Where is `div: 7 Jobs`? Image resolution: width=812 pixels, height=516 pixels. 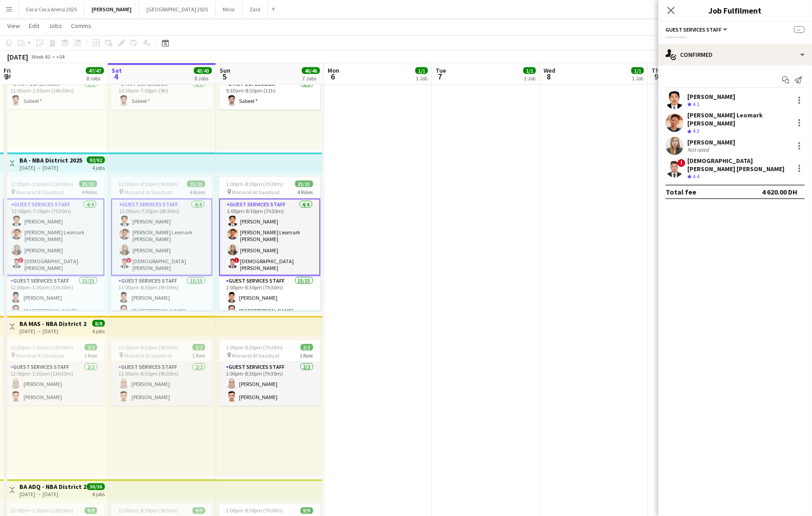
div: 7 Jobs is located at coordinates (311, 78).